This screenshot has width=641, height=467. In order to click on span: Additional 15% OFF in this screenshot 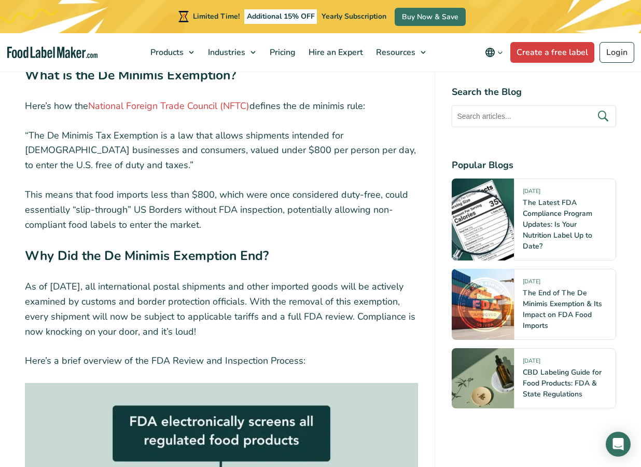, I will do `click(281, 17)`.